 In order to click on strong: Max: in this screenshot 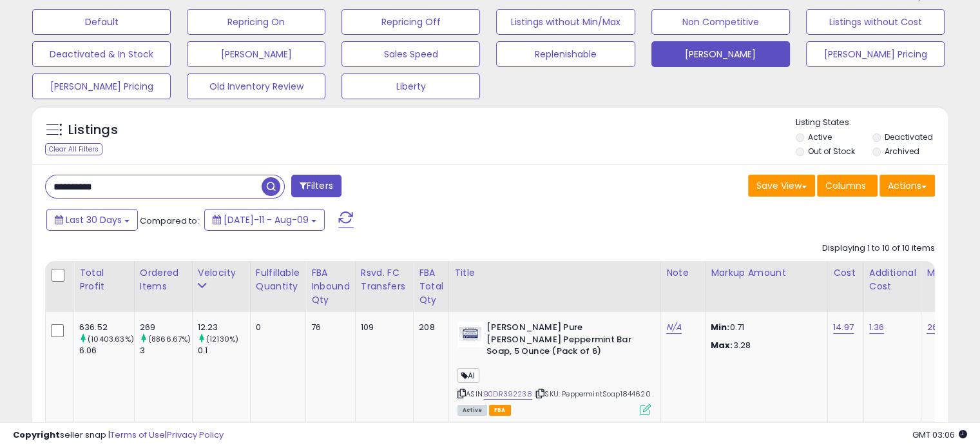, I will do `click(722, 344)`.